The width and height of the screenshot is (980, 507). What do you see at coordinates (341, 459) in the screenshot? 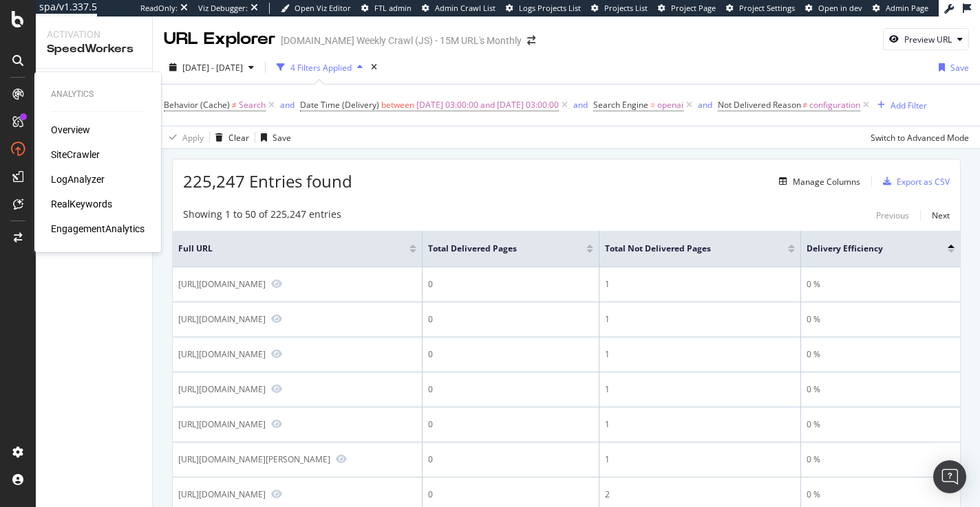
I see `a: Preview https://www.sigmaaldrich.com/BR/en/product/aldrich/s739162` at bounding box center [341, 459].